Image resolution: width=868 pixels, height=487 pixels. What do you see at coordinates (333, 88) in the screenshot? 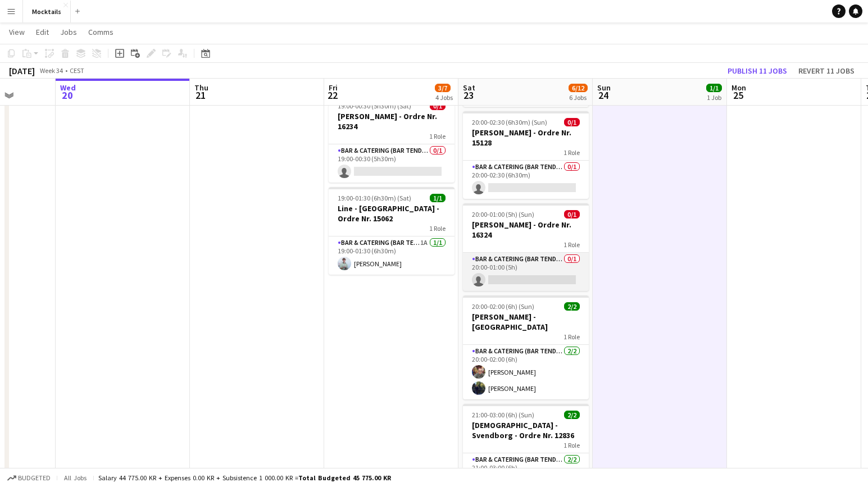
I see `span: Fri` at bounding box center [333, 88].